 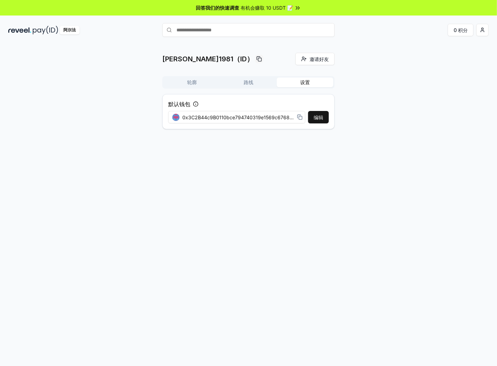 I want to click on span: 邀请好友, so click(x=319, y=59).